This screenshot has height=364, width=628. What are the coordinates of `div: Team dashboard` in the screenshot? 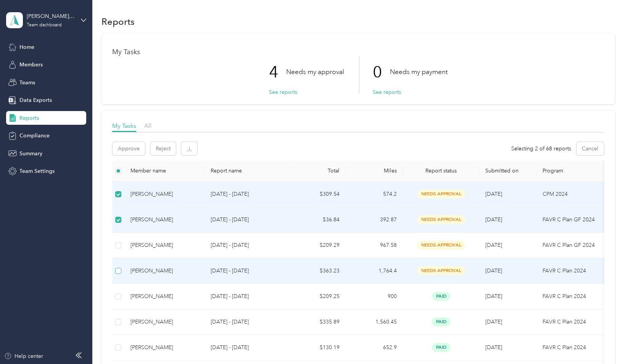 It's located at (44, 26).